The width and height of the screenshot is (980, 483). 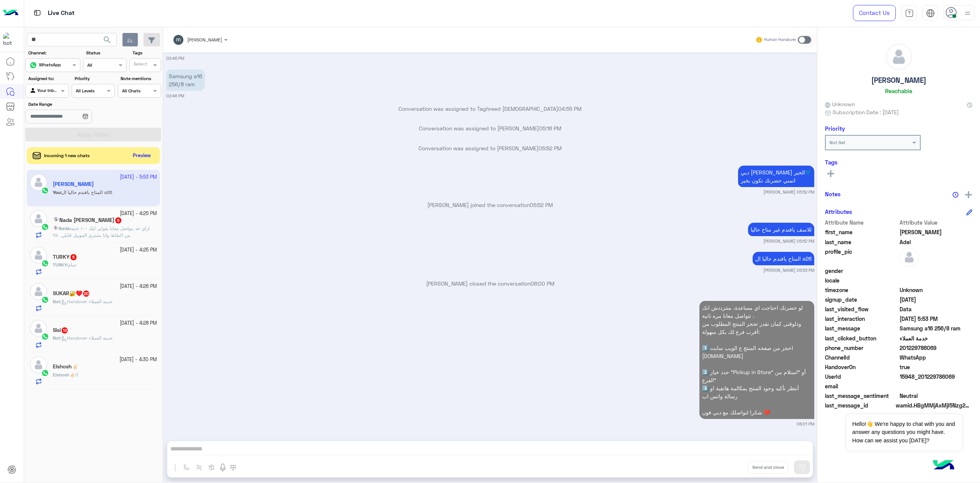 I want to click on span: Incoming 1 new chats, so click(x=67, y=156).